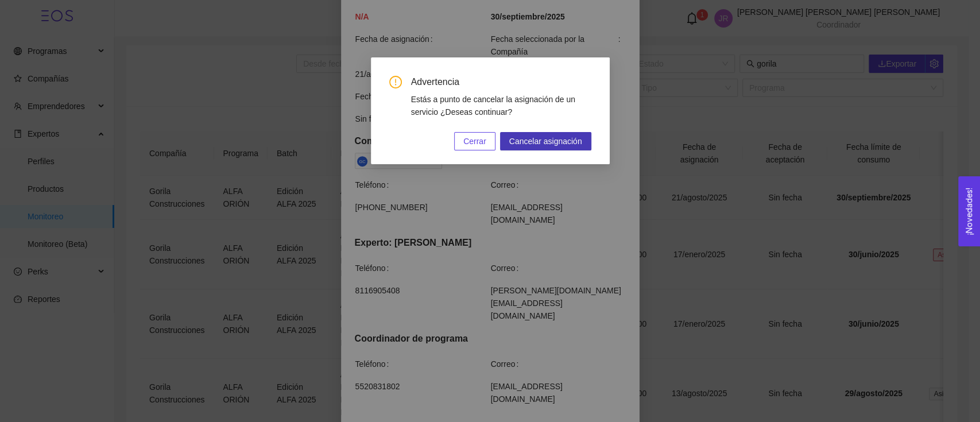 The height and width of the screenshot is (422, 980). What do you see at coordinates (501, 106) in the screenshot?
I see `div: Estás a punto de cancelar la asignación de un servicio ¿Deseas continuar?` at bounding box center [501, 106].